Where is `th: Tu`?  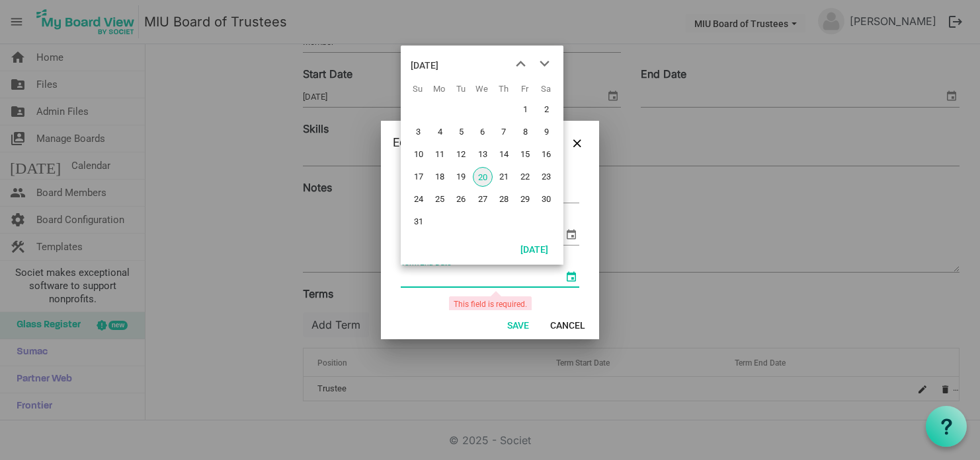 th: Tu is located at coordinates (460, 89).